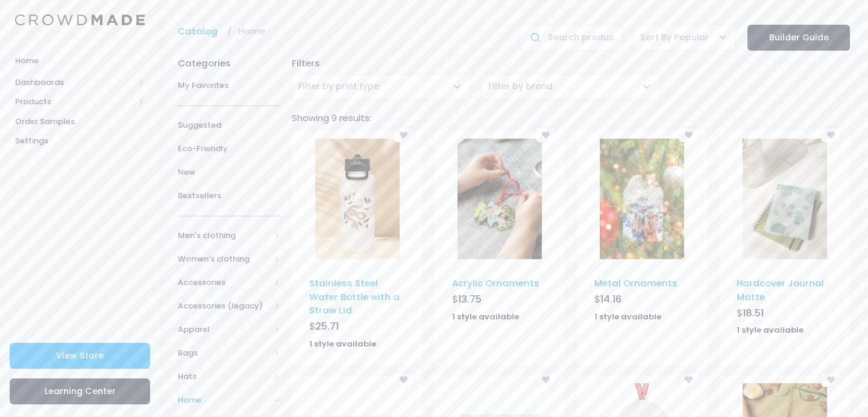 The height and width of the screenshot is (417, 868). Describe the element at coordinates (327, 326) in the screenshot. I see `span: 25.71` at that location.